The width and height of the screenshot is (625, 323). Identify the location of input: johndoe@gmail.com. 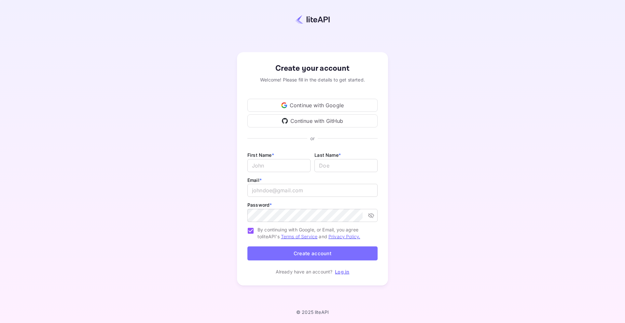
(312, 190).